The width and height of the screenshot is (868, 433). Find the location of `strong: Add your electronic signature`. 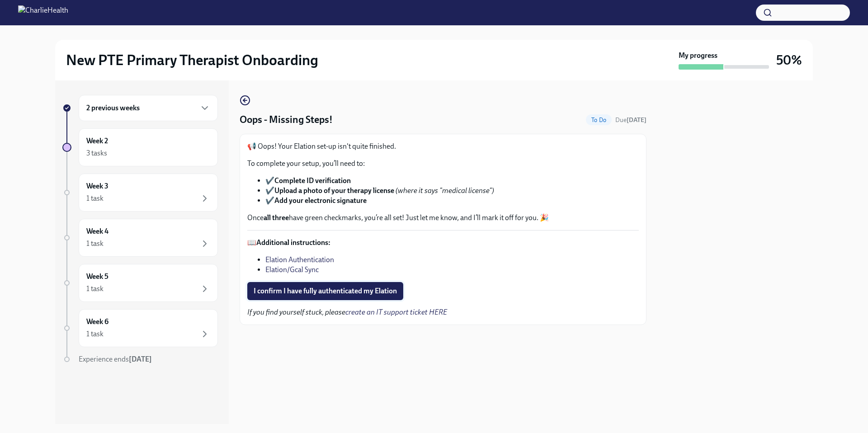

strong: Add your electronic signature is located at coordinates (321, 201).